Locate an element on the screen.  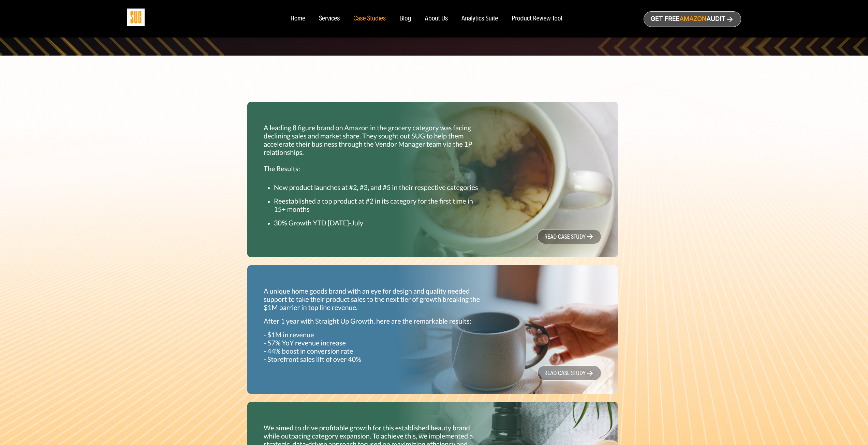
div: Product Review Tool is located at coordinates (537, 19).